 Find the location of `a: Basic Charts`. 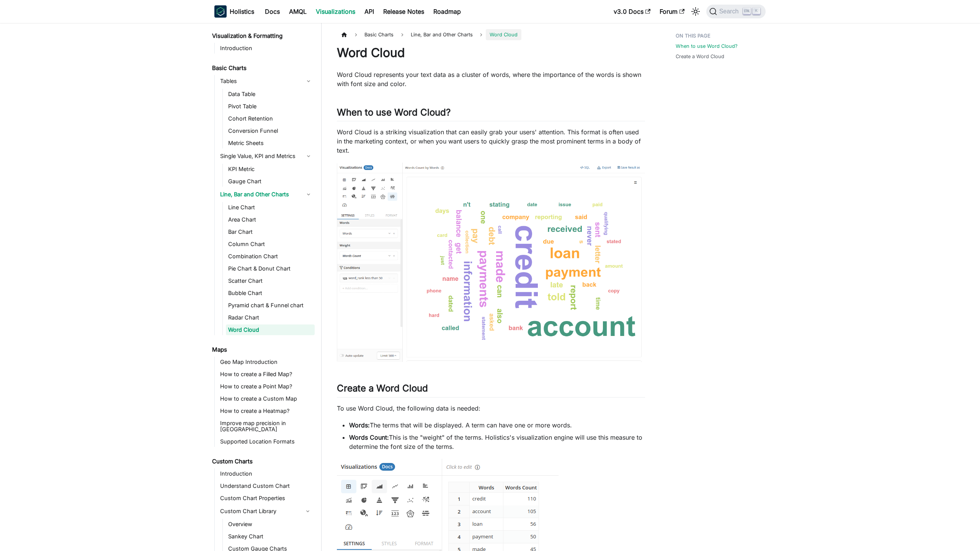

a: Basic Charts is located at coordinates (262, 68).